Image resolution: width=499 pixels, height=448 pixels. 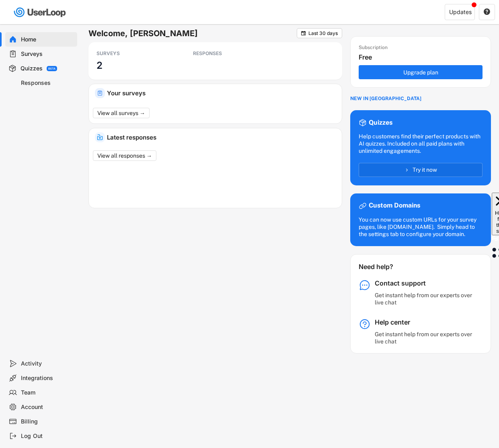 I want to click on div: Team, so click(x=48, y=392).